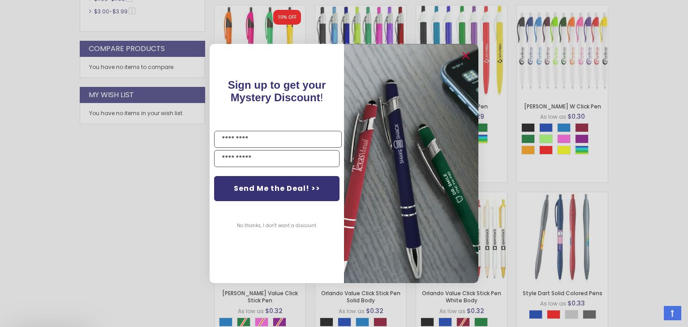 Image resolution: width=688 pixels, height=327 pixels. What do you see at coordinates (411, 163) in the screenshot?
I see `img: pop-up-image` at bounding box center [411, 163].